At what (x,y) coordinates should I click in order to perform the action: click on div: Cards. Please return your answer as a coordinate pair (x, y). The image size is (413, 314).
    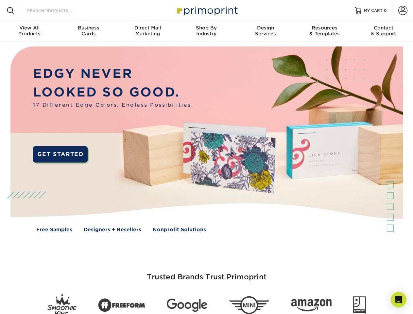
    Looking at the image, I should click on (88, 31).